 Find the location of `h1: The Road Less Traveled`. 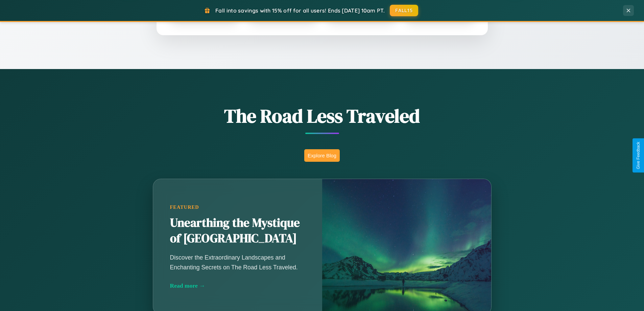

h1: The Road Less Traveled is located at coordinates (322, 115).